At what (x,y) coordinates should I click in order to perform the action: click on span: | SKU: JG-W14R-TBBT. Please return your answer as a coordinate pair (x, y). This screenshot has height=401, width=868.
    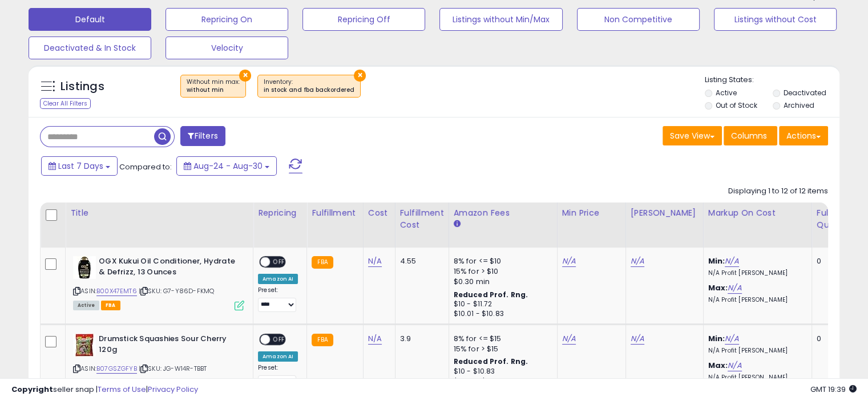
    Looking at the image, I should click on (173, 369).